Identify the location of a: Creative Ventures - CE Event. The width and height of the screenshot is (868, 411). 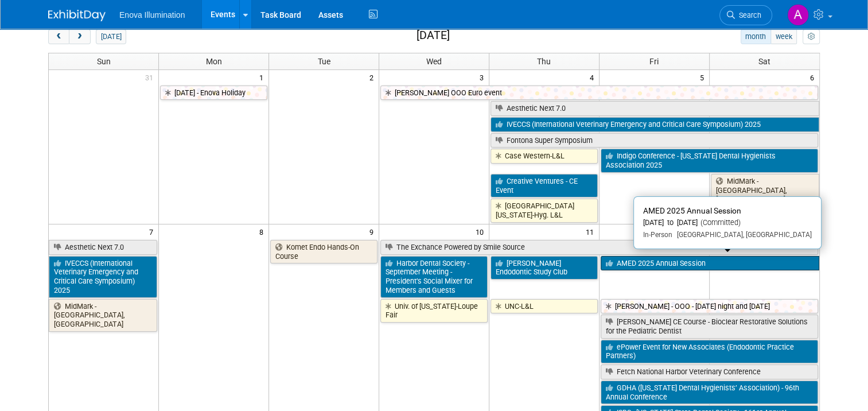
(544, 185).